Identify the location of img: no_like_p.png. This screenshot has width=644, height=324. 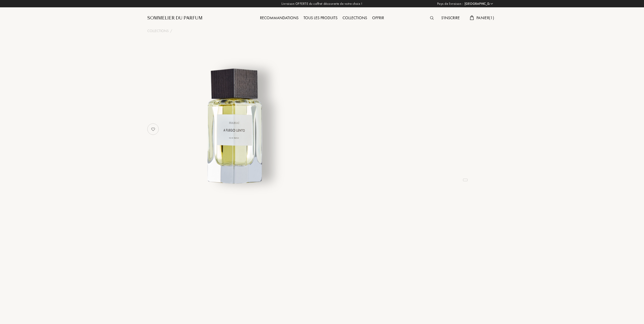
(153, 129).